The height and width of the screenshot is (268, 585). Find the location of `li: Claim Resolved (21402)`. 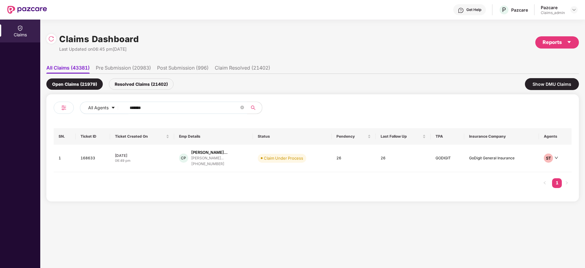

li: Claim Resolved (21402) is located at coordinates (243, 69).